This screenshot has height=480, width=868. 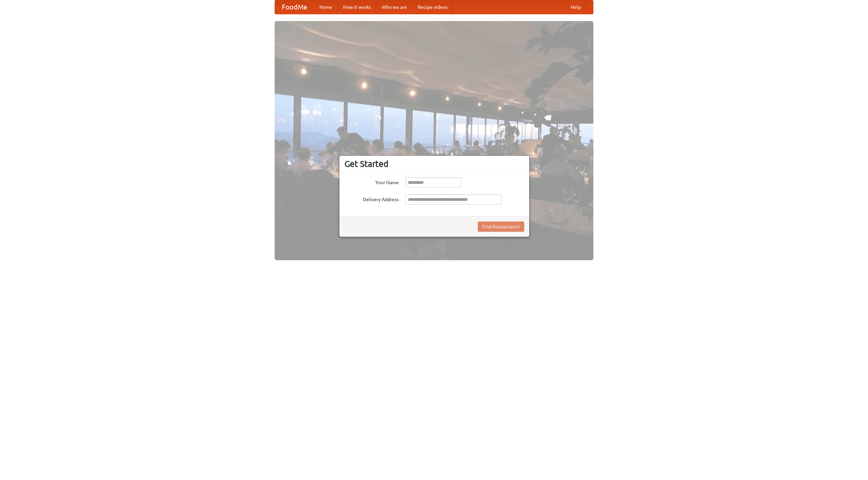 What do you see at coordinates (294, 7) in the screenshot?
I see `a: FoodMe` at bounding box center [294, 7].